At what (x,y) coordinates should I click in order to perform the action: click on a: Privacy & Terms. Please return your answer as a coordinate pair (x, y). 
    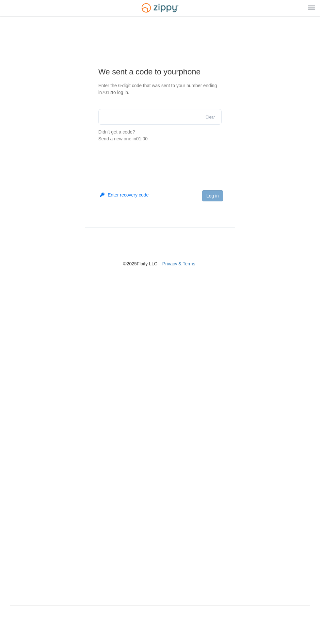
    Looking at the image, I should click on (178, 264).